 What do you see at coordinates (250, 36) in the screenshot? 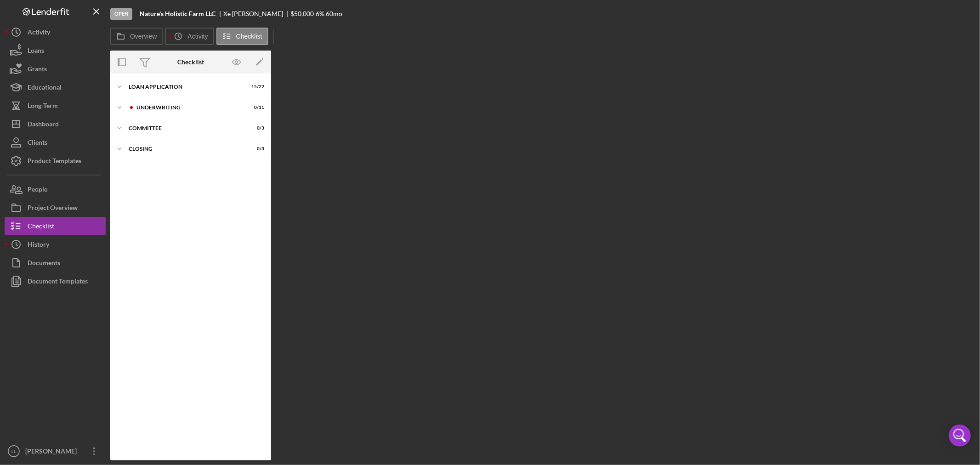
I see `label: Checklist` at bounding box center [250, 36].